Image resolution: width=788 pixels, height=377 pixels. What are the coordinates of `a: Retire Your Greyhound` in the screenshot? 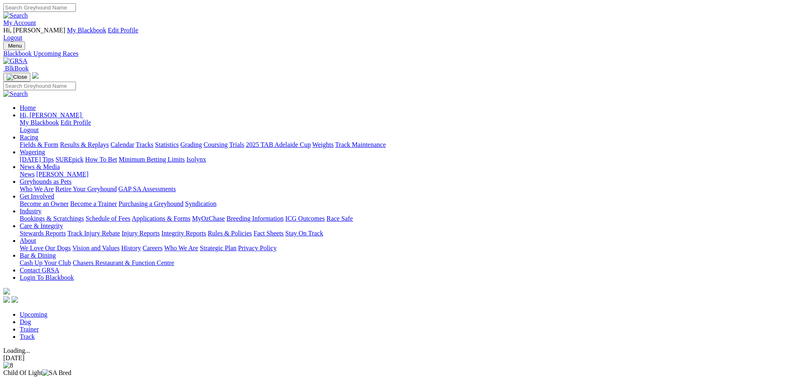 It's located at (86, 189).